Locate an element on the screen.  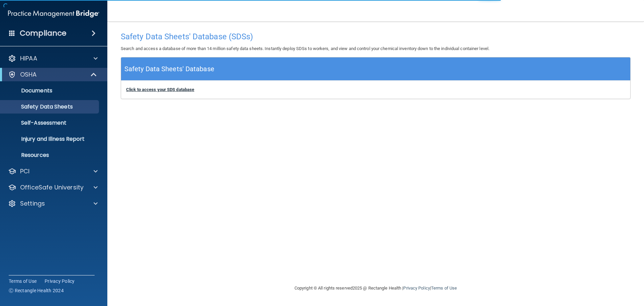
p: Settings is located at coordinates (33, 204).